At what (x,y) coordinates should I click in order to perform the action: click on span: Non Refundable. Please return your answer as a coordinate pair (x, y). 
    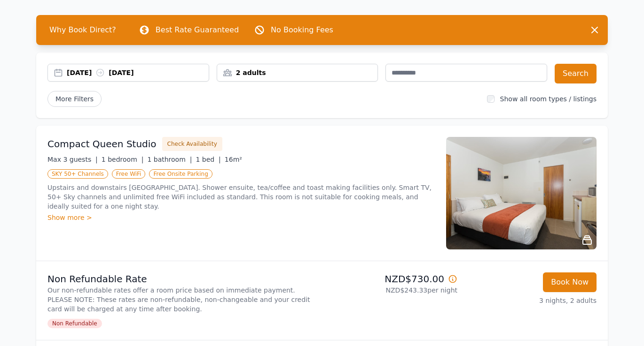
    Looking at the image, I should click on (75, 324).